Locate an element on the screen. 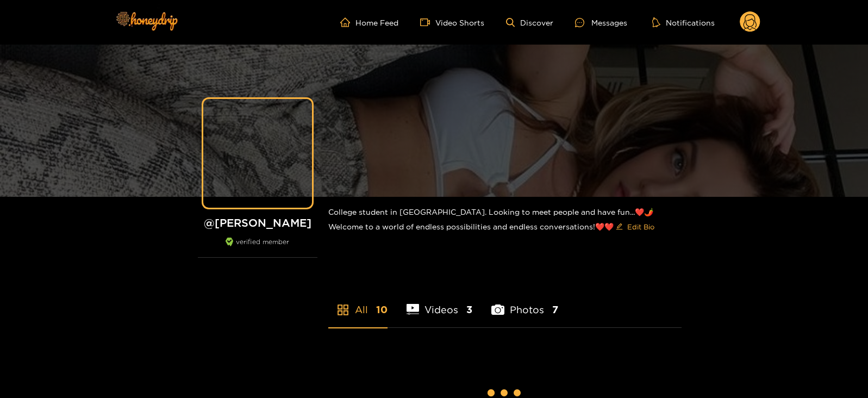 The width and height of the screenshot is (868, 398). span: Edit Bio is located at coordinates (641, 227).